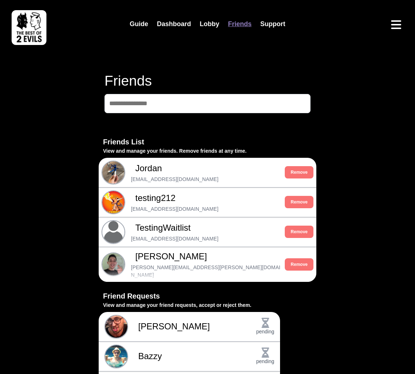 The height and width of the screenshot is (374, 415). Describe the element at coordinates (139, 24) in the screenshot. I see `a: Guide` at that location.